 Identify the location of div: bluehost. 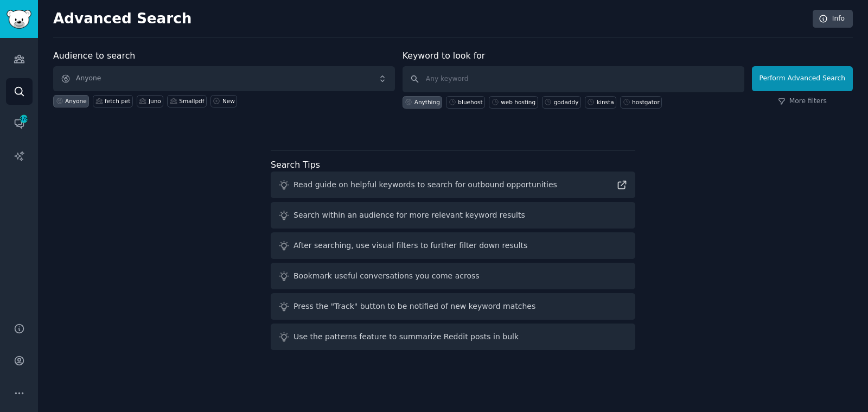
(470, 102).